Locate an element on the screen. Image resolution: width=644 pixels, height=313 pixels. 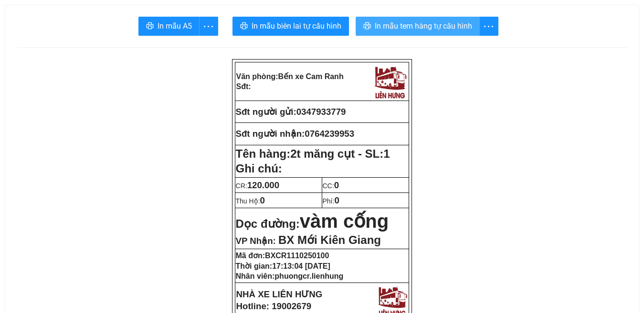
strong: Nhân viên: is located at coordinates (289, 277).